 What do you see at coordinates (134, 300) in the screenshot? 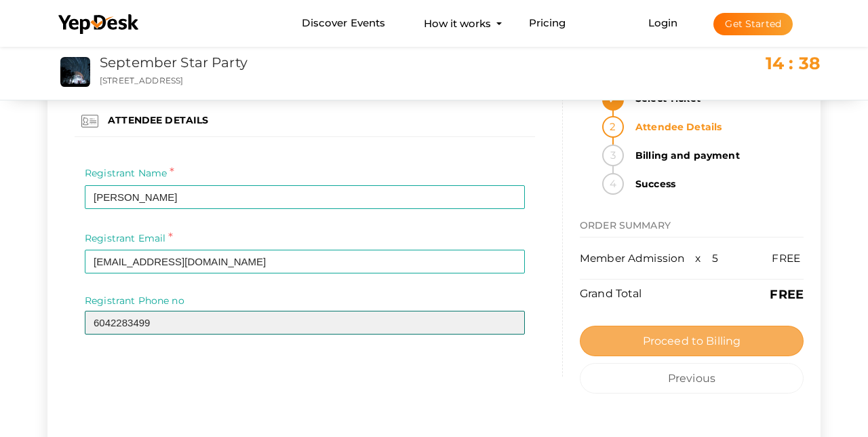
I see `span: Registrant Phone no` at bounding box center [134, 300].